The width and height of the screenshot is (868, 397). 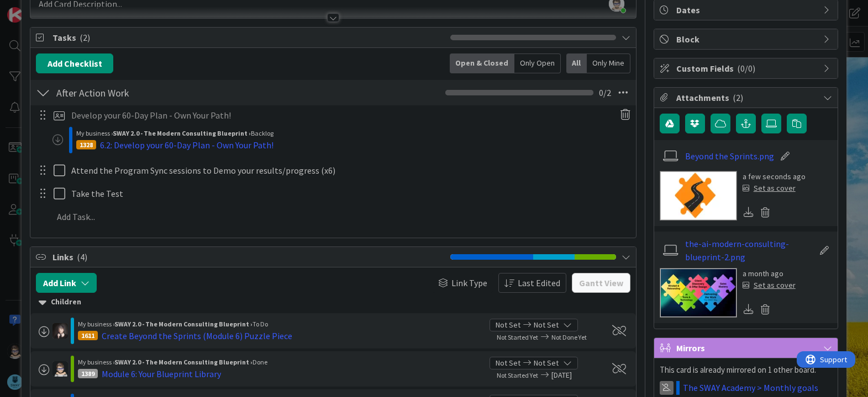 I want to click on span: Support, so click(x=37, y=8).